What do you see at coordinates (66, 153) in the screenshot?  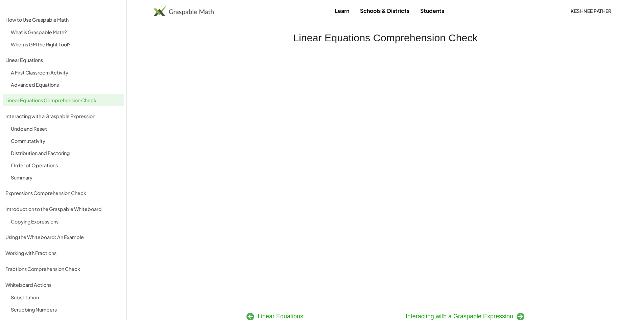 I see `div: Distribution and Factoring` at bounding box center [66, 153].